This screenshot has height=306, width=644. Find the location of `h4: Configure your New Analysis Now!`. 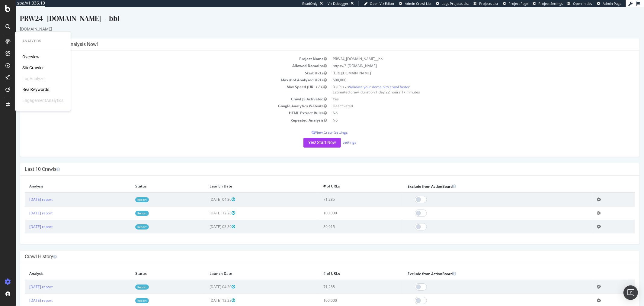

h4: Configure your New Analysis Now! is located at coordinates (314, 38).